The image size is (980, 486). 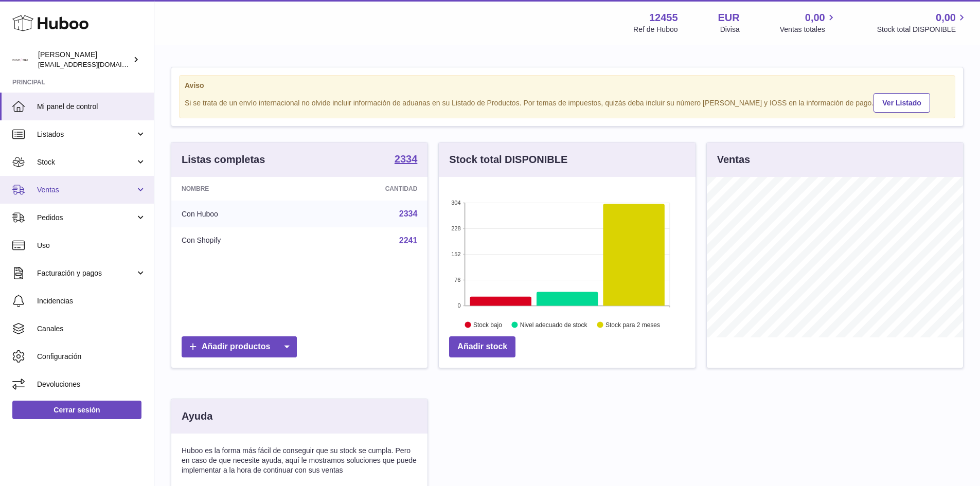 I want to click on a: 0,00 Stock total DISPONIBLE, so click(x=922, y=22).